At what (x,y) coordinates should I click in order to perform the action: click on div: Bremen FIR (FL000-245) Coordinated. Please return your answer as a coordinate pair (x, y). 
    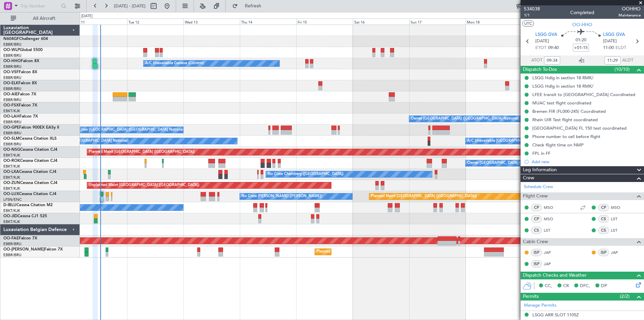
    Looking at the image, I should click on (569, 111).